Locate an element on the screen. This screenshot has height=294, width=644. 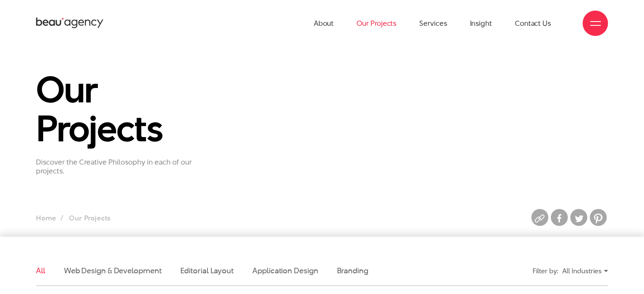
a: Branding is located at coordinates (353, 270).